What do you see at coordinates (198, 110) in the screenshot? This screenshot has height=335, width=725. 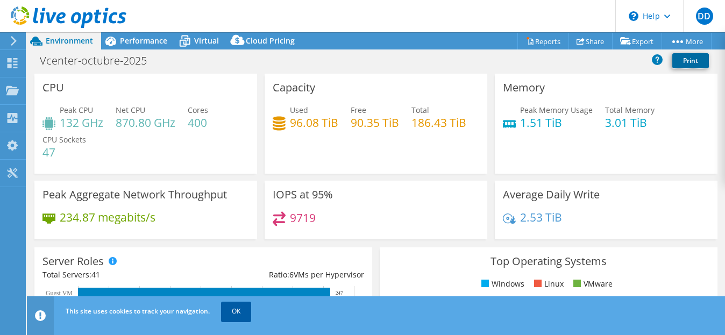 I see `span: Cores` at bounding box center [198, 110].